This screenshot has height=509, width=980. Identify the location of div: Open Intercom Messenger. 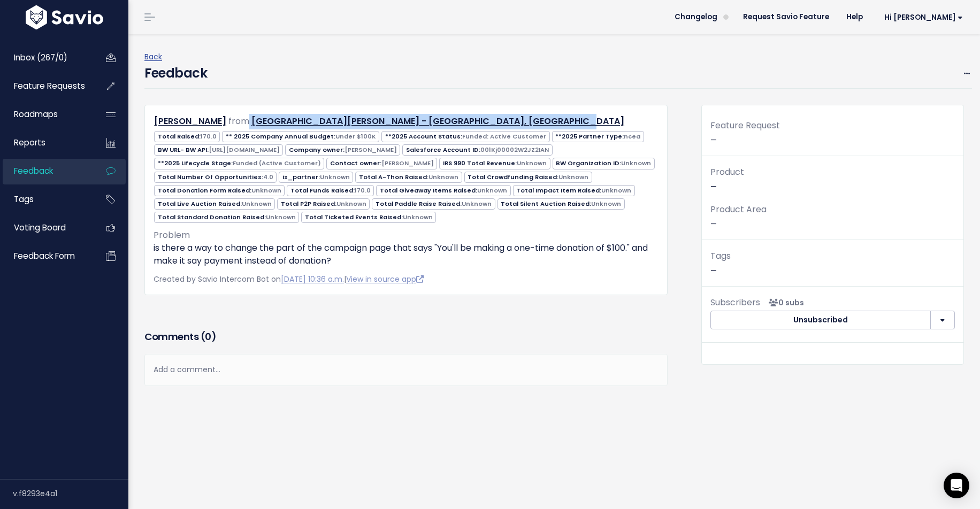
(957, 486).